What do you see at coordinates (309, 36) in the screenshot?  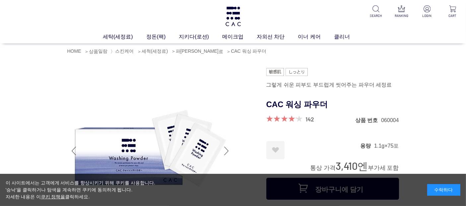 I see `font: 이너 케어` at bounding box center [309, 36].